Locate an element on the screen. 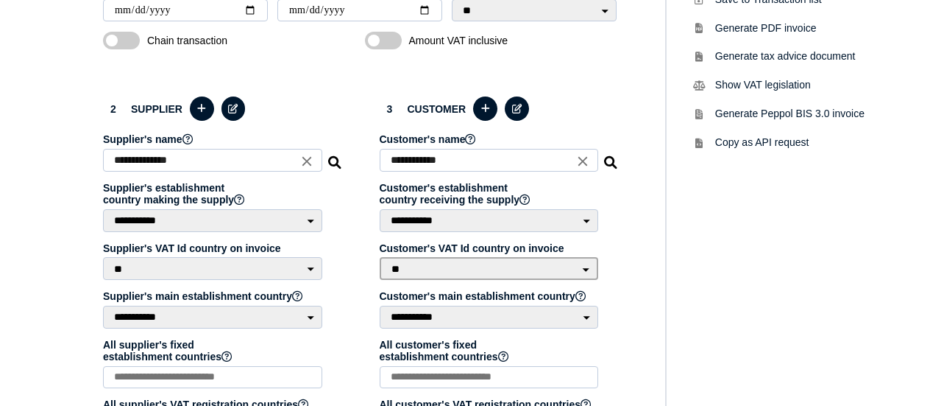 This screenshot has width=930, height=406. label: Supplier's VAT Id country on invoice is located at coordinates (213, 248).